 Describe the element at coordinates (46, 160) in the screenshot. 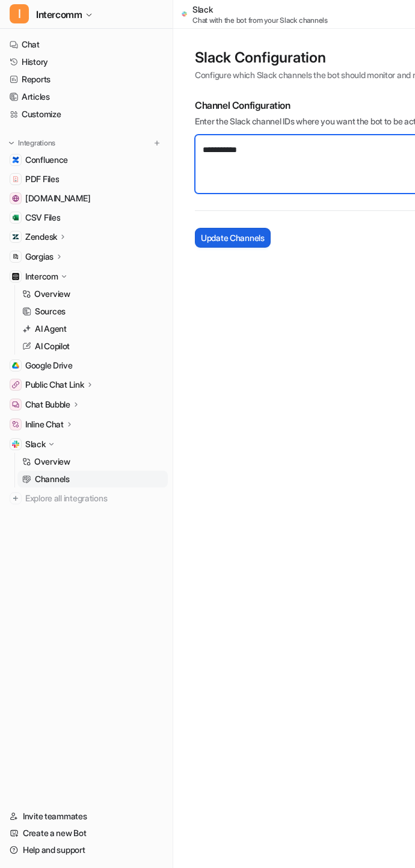

I see `span: Confluence` at that location.